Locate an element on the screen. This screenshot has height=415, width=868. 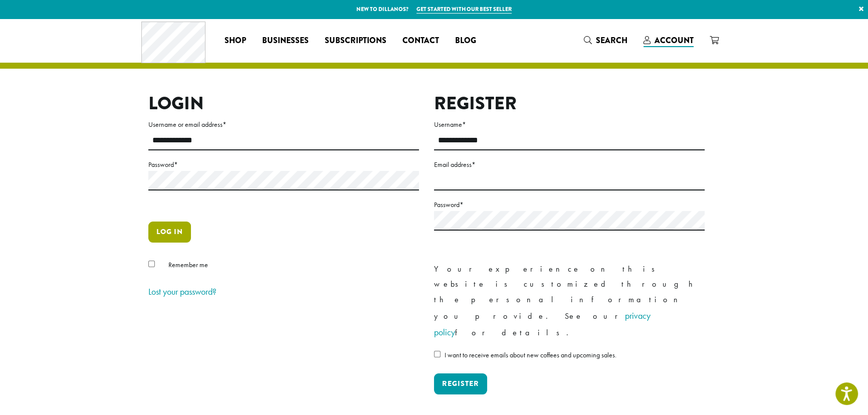
label: Username is located at coordinates (569, 124).